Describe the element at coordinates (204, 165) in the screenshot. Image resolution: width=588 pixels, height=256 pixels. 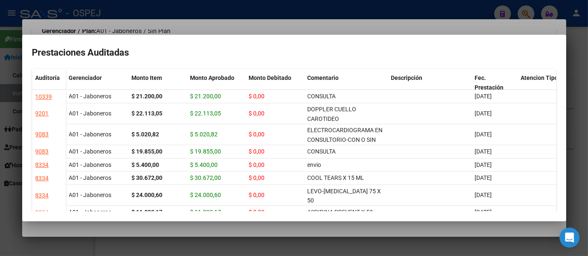
I see `span: $ 5.400,00` at that location.